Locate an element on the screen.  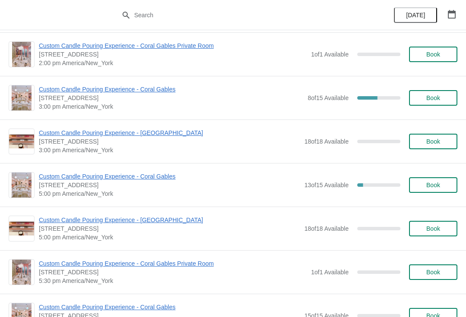
img: Custom Candle Pouring Experience - Coral Gables | 154 Giralda Avenue, Coral Gables, FL, USA | 5:0... is located at coordinates (22, 185).